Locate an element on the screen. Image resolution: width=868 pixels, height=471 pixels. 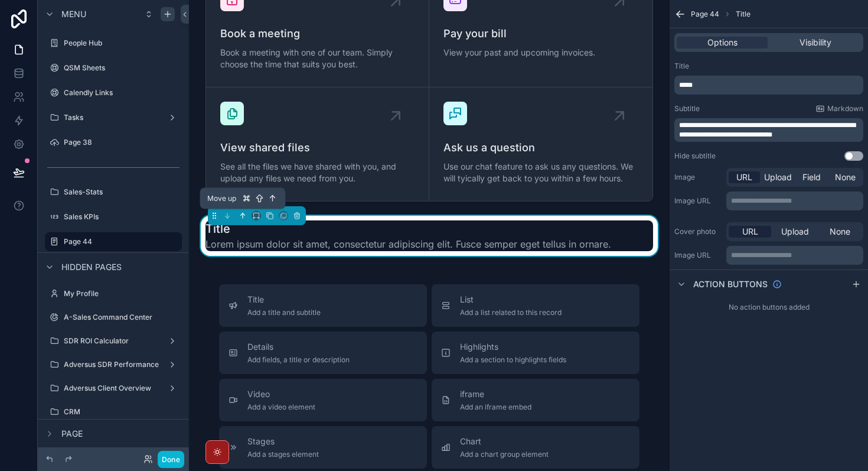
span: Options is located at coordinates (723, 43).